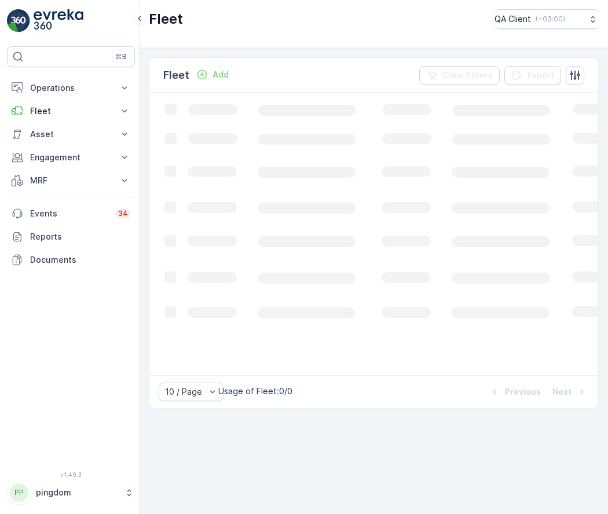 The width and height of the screenshot is (608, 514). I want to click on p: Operations, so click(71, 88).